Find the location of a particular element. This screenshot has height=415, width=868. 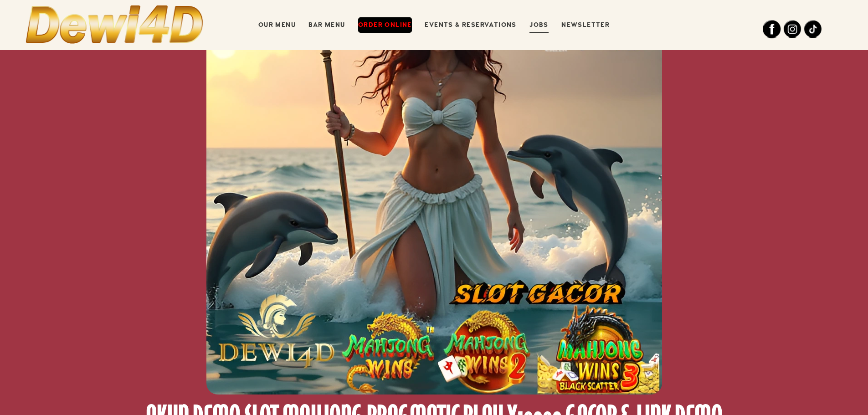

a: Order Online is located at coordinates (385, 25).